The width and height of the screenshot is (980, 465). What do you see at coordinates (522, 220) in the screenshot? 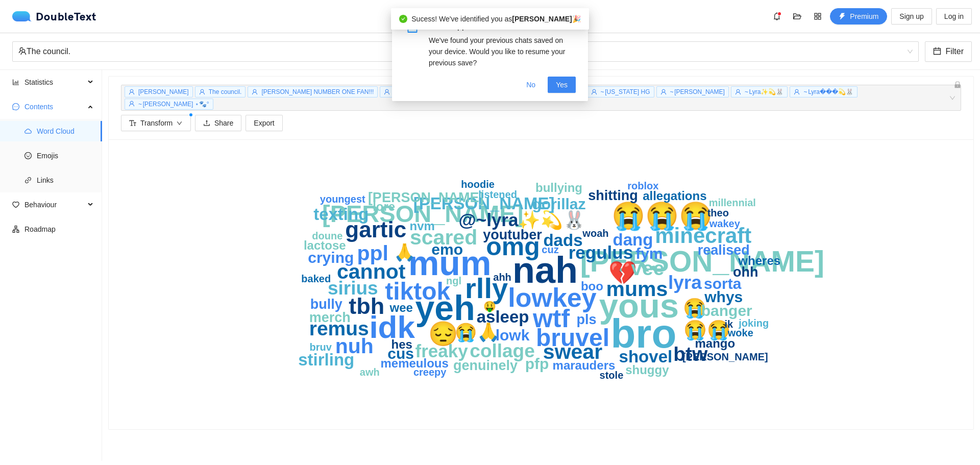
I see `text: @⁨~lyra✨️💫🐰⁩` at bounding box center [522, 220].